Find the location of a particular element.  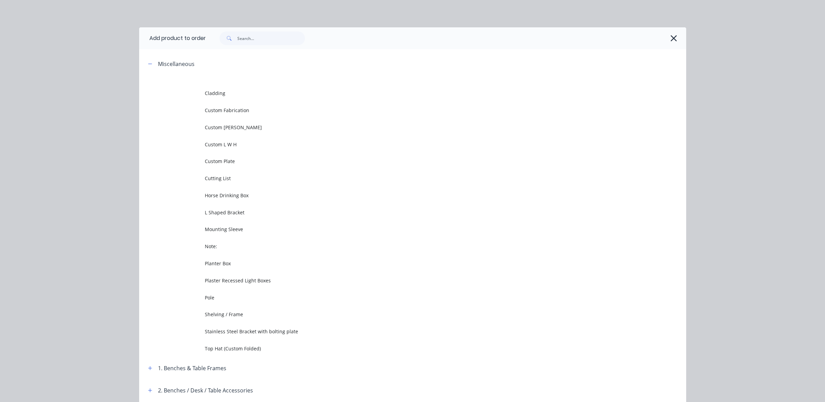

span: Custom Plate is located at coordinates (397, 161).